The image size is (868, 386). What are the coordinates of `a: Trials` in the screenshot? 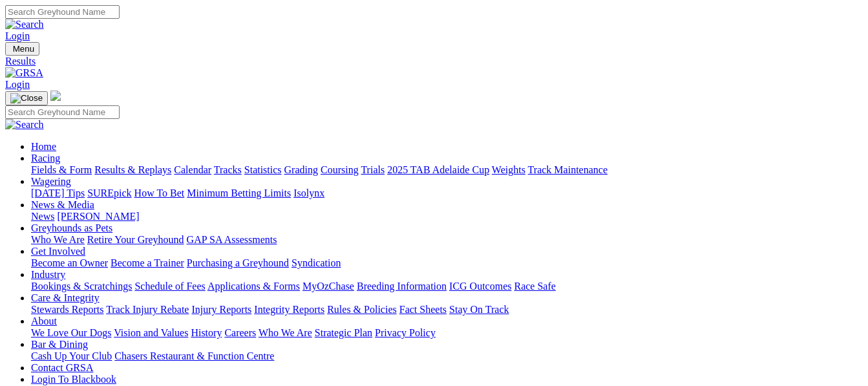 It's located at (373, 169).